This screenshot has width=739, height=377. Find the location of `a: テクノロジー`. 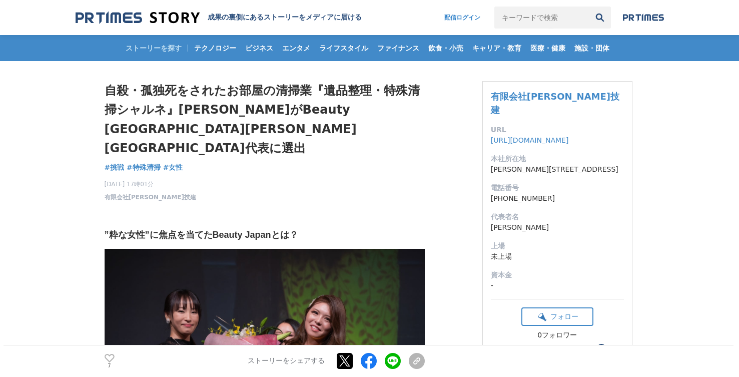

a: テクノロジー is located at coordinates (215, 48).